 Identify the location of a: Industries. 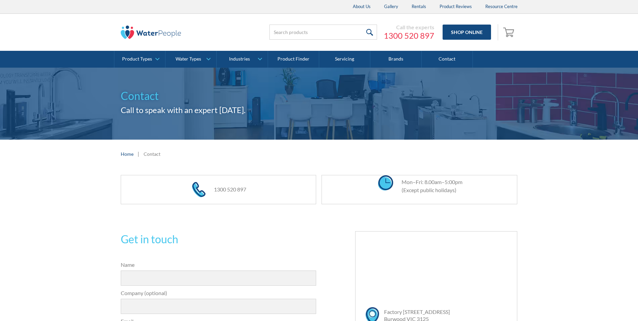
(242, 59).